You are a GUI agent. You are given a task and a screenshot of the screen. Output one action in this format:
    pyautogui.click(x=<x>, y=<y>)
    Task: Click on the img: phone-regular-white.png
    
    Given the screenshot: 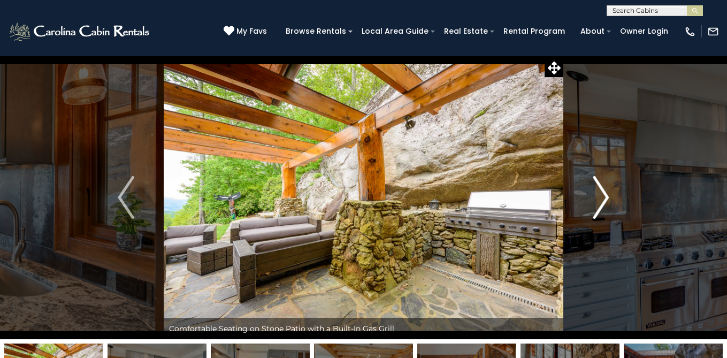 What is the action you would take?
    pyautogui.click(x=691, y=32)
    